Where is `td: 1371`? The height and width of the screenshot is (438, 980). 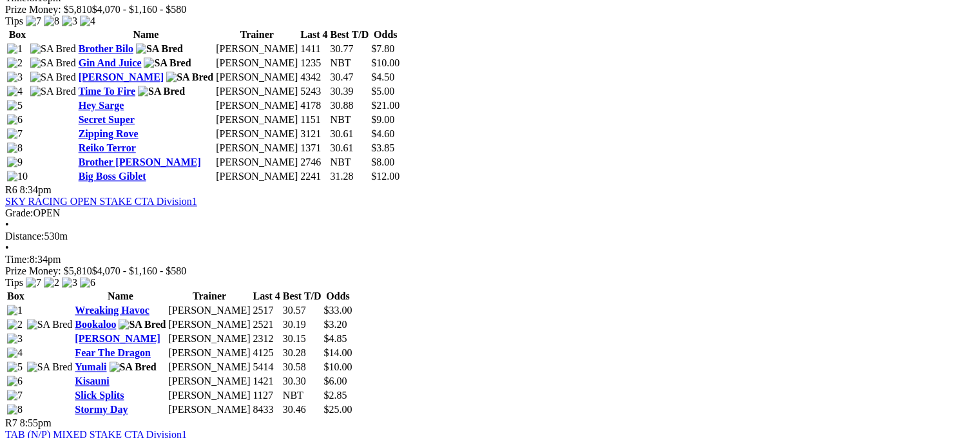 td: 1371 is located at coordinates (314, 148).